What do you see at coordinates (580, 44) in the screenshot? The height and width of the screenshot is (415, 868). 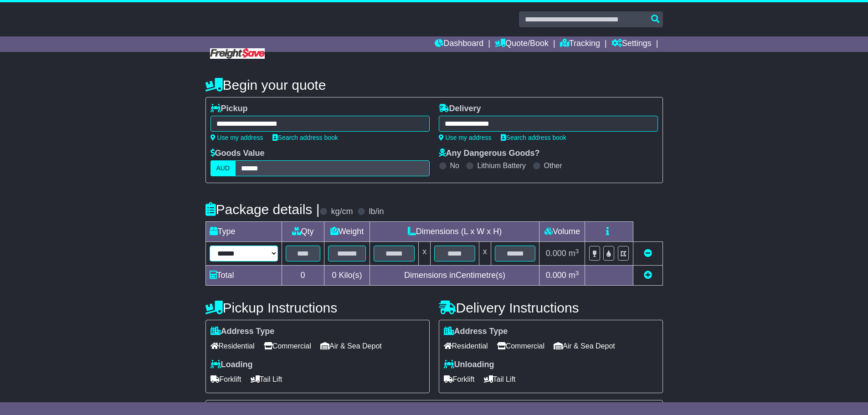 I see `a: Tracking` at bounding box center [580, 44].